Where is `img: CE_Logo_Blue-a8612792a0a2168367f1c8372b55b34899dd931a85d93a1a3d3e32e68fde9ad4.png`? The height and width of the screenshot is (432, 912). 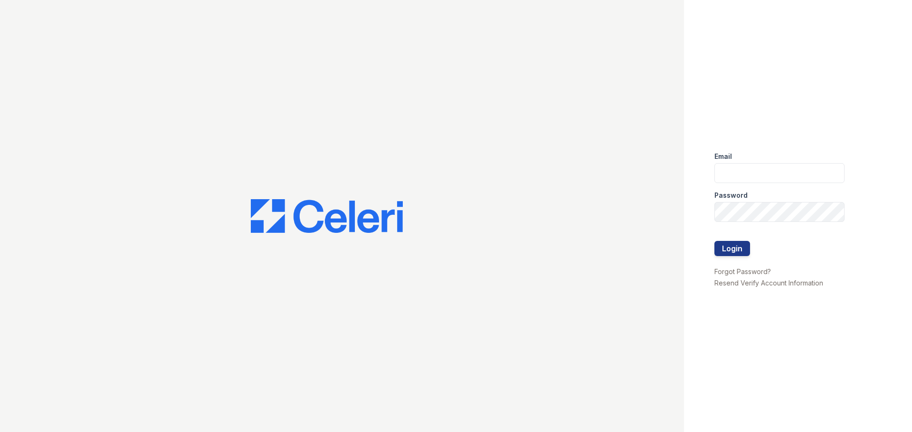 img: CE_Logo_Blue-a8612792a0a2168367f1c8372b55b34899dd931a85d93a1a3d3e32e68fde9ad4.png is located at coordinates (327, 216).